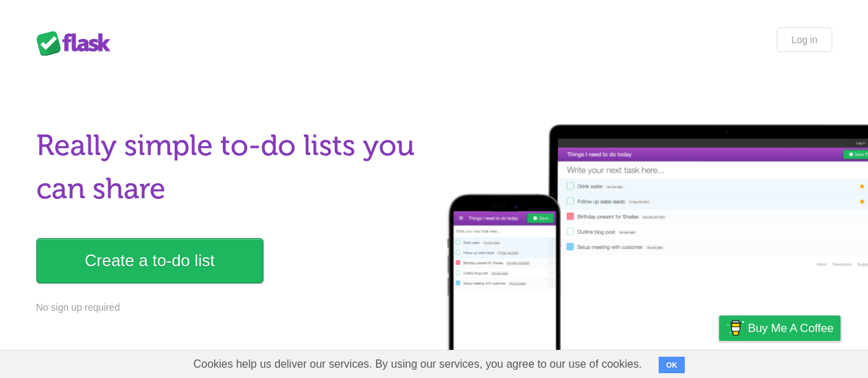  What do you see at coordinates (149, 260) in the screenshot?
I see `a: Create a to-do list` at bounding box center [149, 260].